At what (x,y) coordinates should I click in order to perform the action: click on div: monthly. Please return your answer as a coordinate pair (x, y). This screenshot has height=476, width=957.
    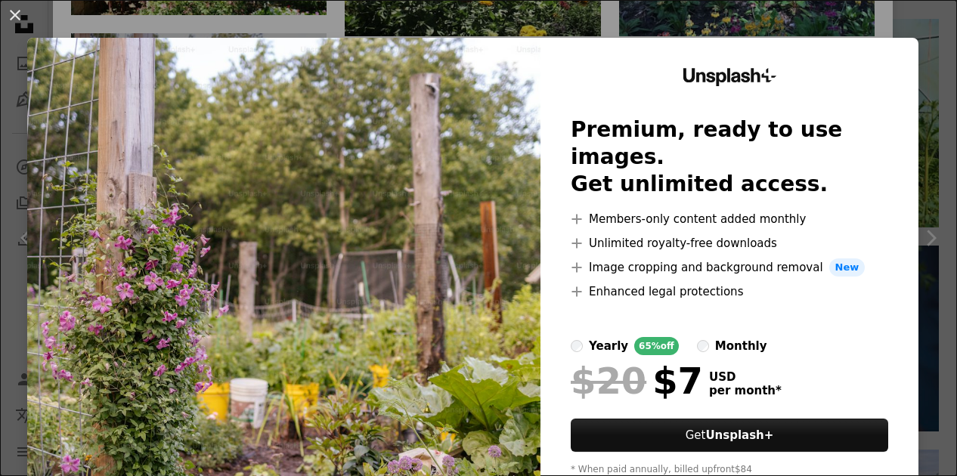
    Looking at the image, I should click on (741, 346).